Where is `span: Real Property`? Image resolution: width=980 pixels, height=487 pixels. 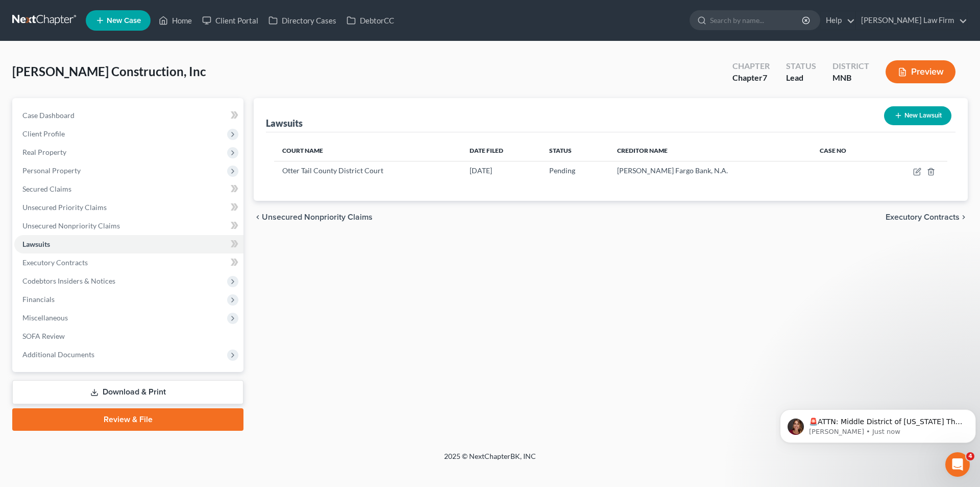 span: Real Property is located at coordinates (45, 151).